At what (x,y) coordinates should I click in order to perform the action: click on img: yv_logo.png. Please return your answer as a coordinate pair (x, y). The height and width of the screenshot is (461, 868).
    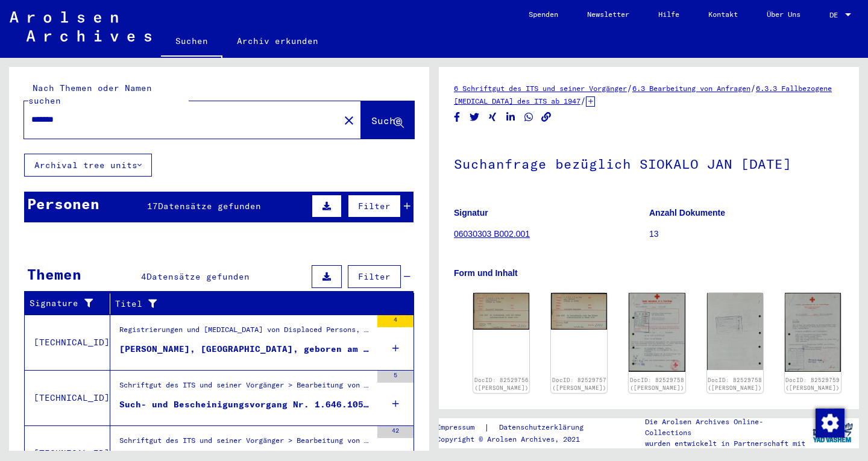
    Looking at the image, I should click on (833, 433).